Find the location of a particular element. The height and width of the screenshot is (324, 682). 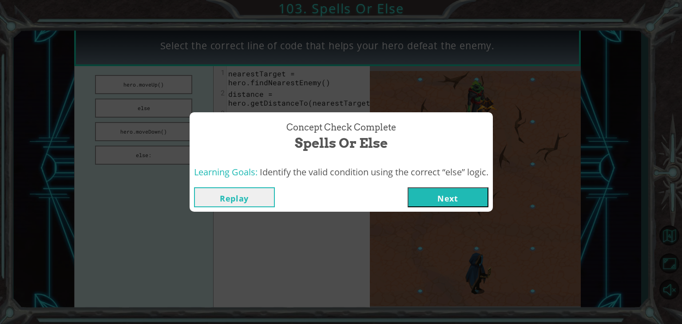

span: Concept Check Complete is located at coordinates (341, 127).